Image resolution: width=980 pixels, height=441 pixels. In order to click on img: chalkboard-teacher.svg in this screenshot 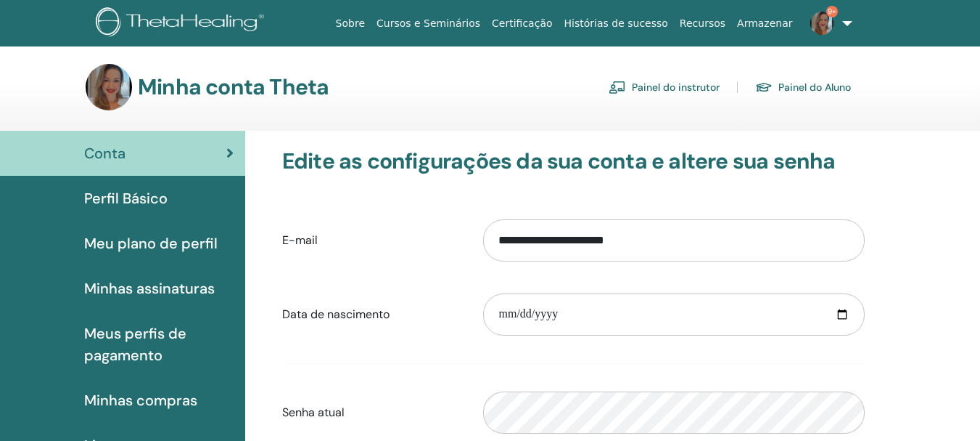, I will do `click(617, 87)`.